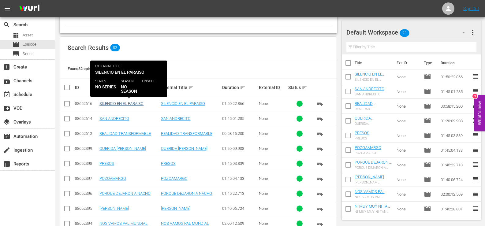  Describe the element at coordinates (174, 178) in the screenshot. I see `a: POZOAMARGO` at that location.